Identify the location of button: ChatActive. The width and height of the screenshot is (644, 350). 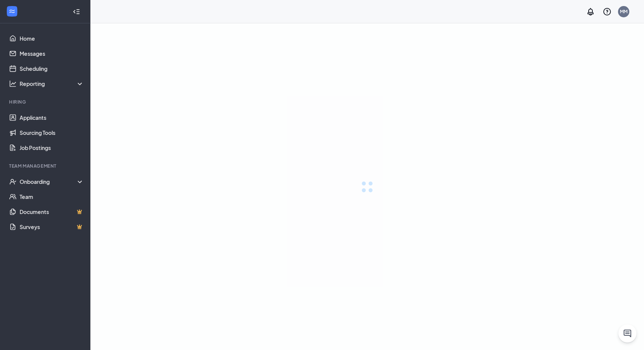
(628, 334).